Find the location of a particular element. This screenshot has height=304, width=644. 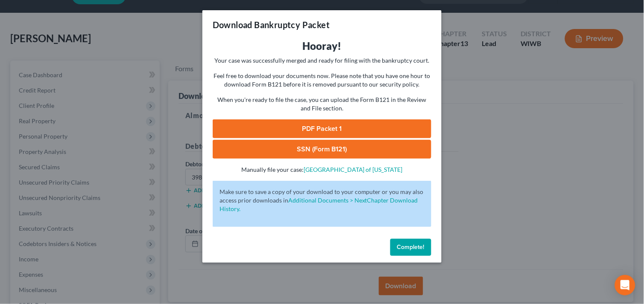

h3: Hooray! is located at coordinates (322, 46).